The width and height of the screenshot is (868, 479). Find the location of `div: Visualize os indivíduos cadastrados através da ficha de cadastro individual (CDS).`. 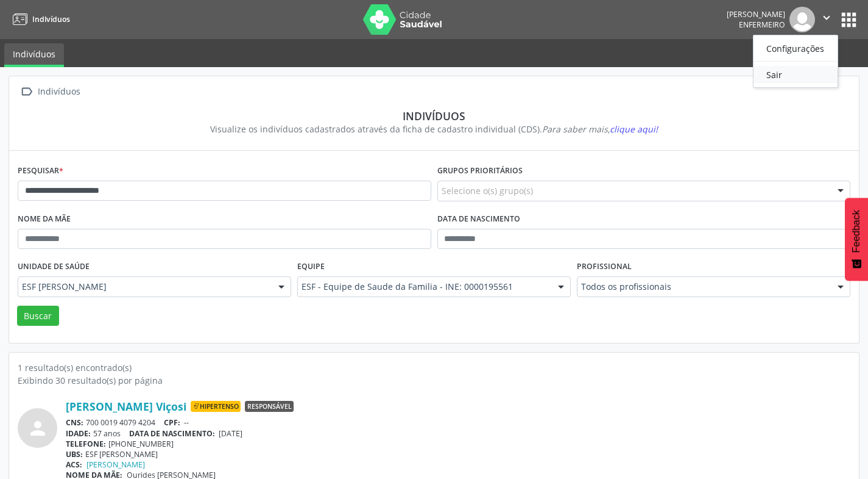

div: Visualize os indivíduos cadastrados através da ficha de cadastro individual (CDS). is located at coordinates (434, 129).